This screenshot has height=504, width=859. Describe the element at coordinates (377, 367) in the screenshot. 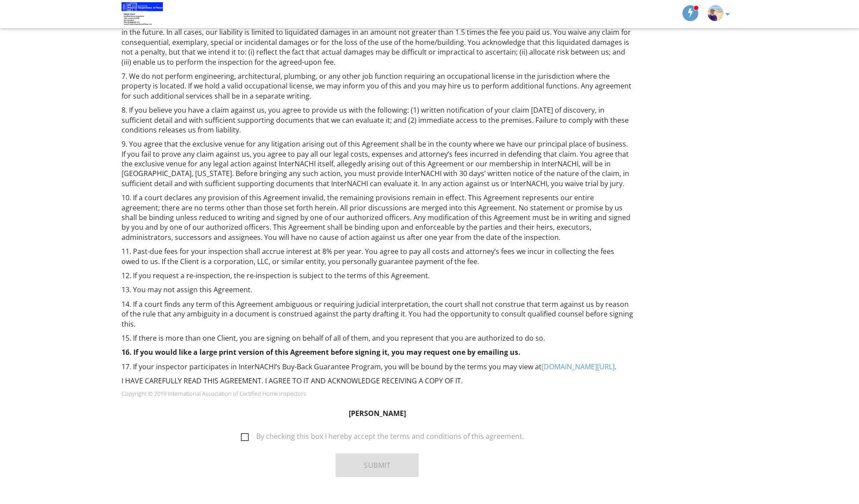

I see `p: 17. If your inspector participates in InterNACHI’s Buy-Back Guarantee Program, you will be bound ...` at that location.